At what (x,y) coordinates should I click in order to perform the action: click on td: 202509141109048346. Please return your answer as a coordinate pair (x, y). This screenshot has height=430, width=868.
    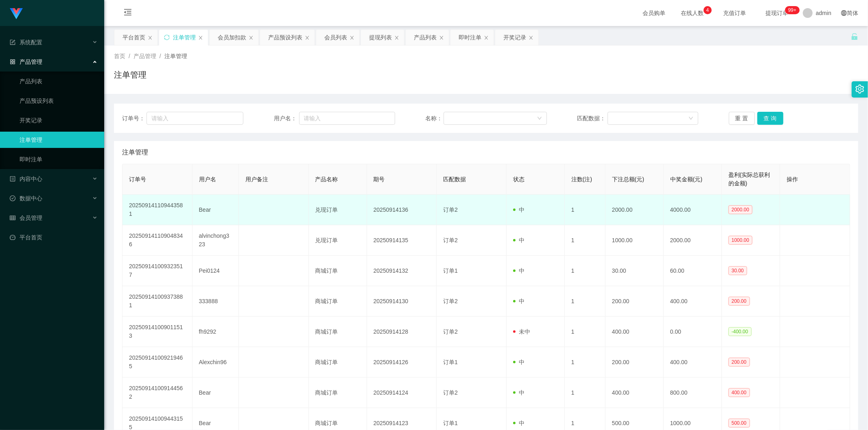
    Looking at the image, I should click on (158, 240).